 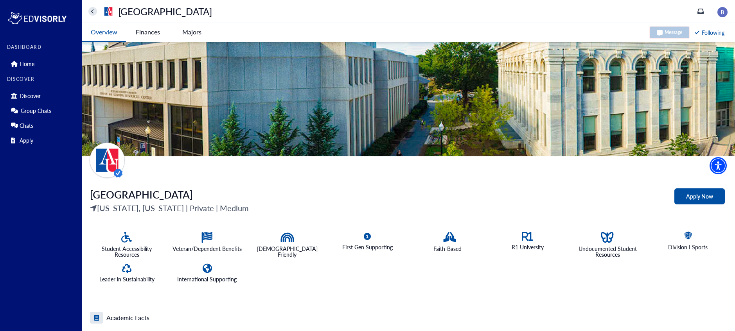 I want to click on p: Undocumented Student Resources, so click(x=607, y=252).